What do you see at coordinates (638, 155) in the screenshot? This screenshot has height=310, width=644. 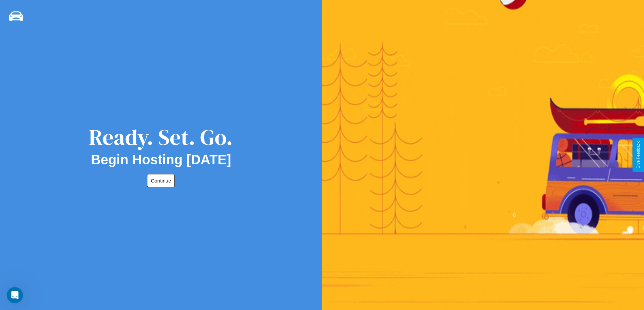 I see `div: Give Feedback` at bounding box center [638, 155].